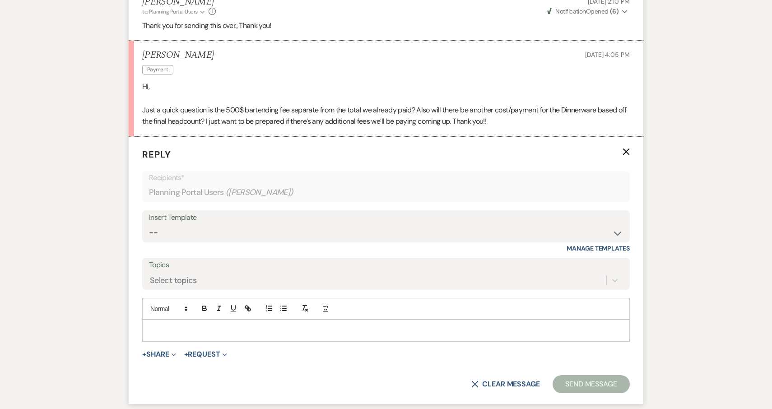 The height and width of the screenshot is (409, 772). What do you see at coordinates (386, 265) in the screenshot?
I see `label: Topics` at bounding box center [386, 265].